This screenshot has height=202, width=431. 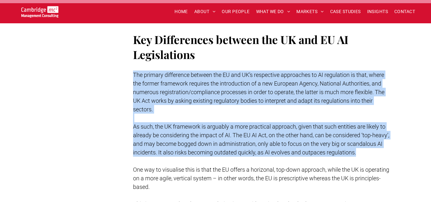 I want to click on a: CASE STUDIES, so click(x=345, y=11).